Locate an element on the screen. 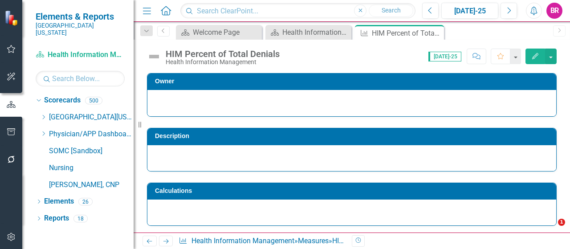 This screenshot has width=570, height=249. a: Scorecards is located at coordinates (62, 100).